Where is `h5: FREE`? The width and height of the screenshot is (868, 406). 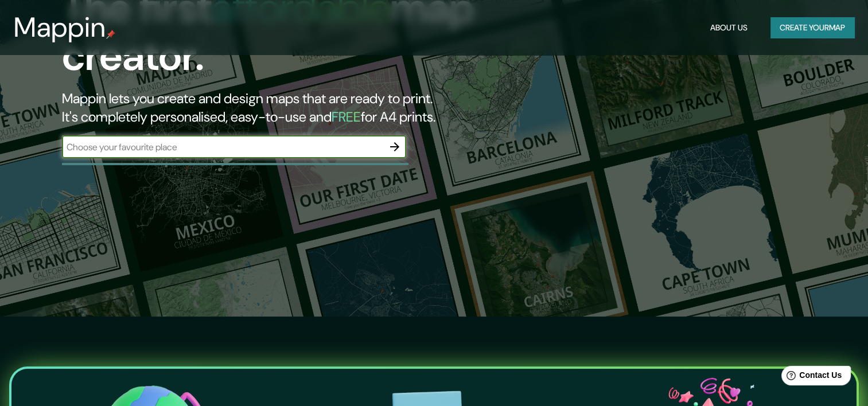 h5: FREE is located at coordinates (346, 117).